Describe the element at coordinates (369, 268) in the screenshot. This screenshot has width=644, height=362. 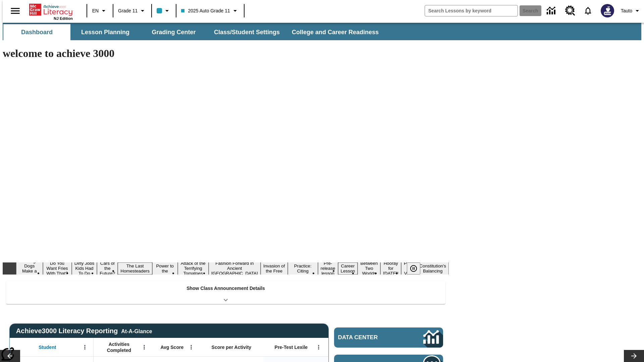
I see `button: Slide 13 Between Two Worlds` at that location.